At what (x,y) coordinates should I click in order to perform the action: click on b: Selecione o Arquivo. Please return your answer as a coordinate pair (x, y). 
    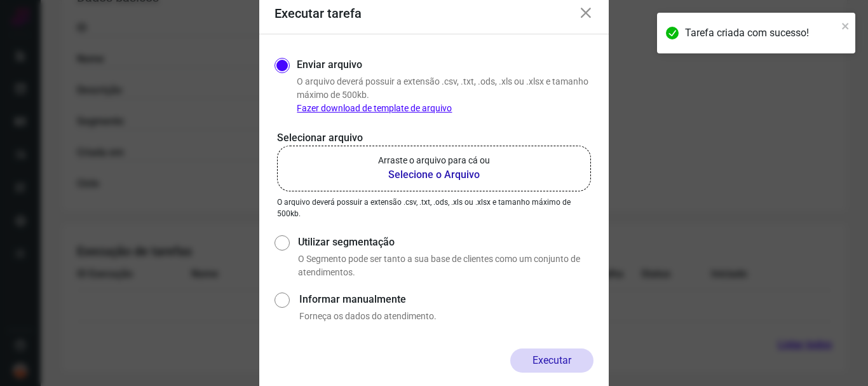
    Looking at the image, I should click on (434, 175).